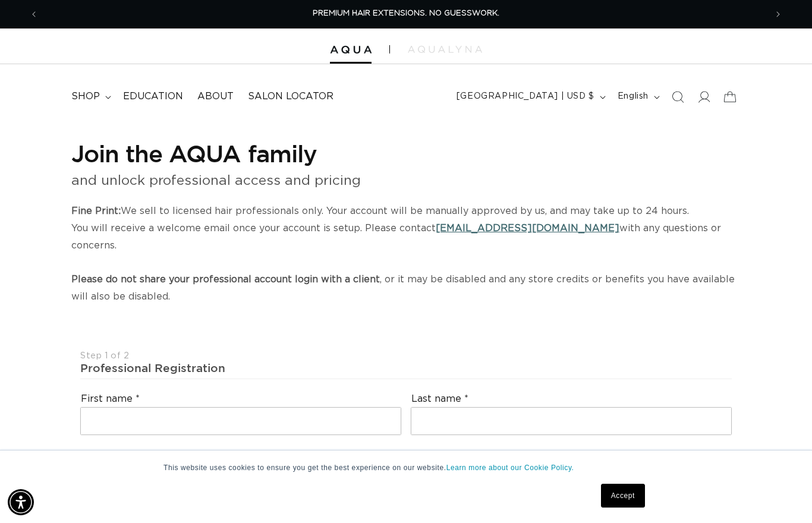  I want to click on button: English, so click(637, 97).